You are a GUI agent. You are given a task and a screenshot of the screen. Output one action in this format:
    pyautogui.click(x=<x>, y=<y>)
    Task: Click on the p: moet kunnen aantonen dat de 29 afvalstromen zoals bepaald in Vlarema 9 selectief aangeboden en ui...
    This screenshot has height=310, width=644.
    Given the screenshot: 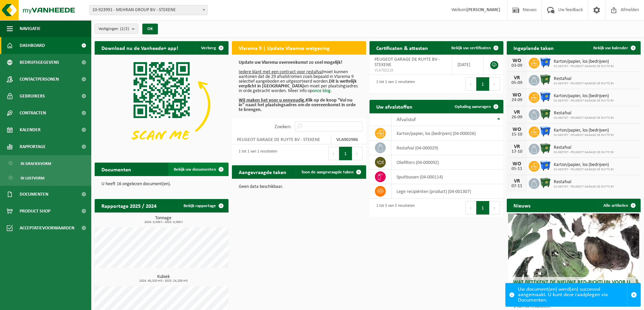 What is the action you would take?
    pyautogui.click(x=299, y=87)
    